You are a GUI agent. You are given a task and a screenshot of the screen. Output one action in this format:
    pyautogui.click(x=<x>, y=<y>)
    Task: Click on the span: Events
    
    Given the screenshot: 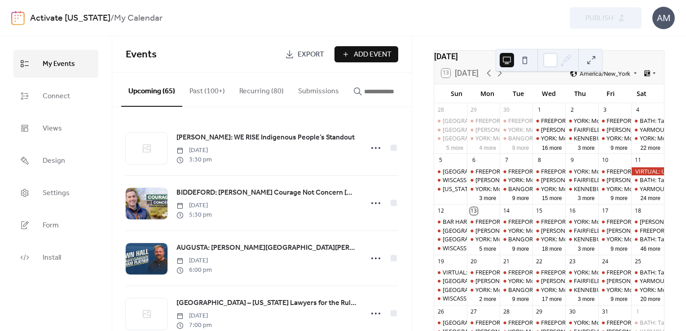 What is the action you would take?
    pyautogui.click(x=141, y=55)
    